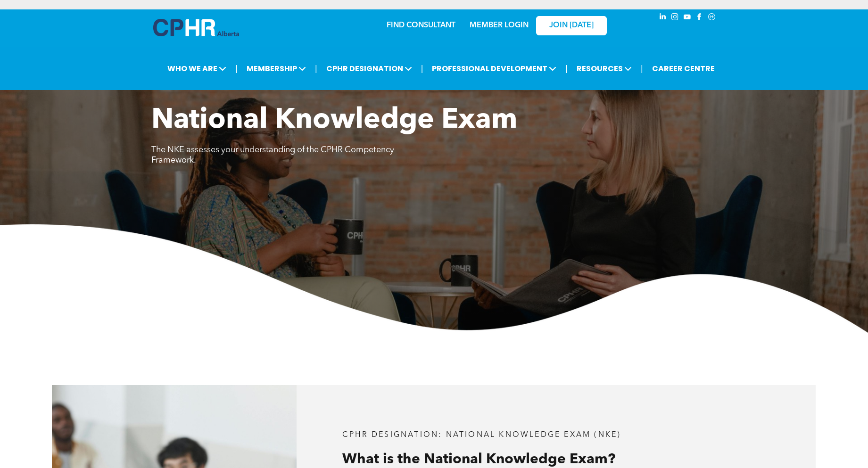 This screenshot has width=868, height=468. Describe the element at coordinates (481, 436) in the screenshot. I see `span: CPHR DESIGNATION: National Knowledge Exam (NKE)` at that location.